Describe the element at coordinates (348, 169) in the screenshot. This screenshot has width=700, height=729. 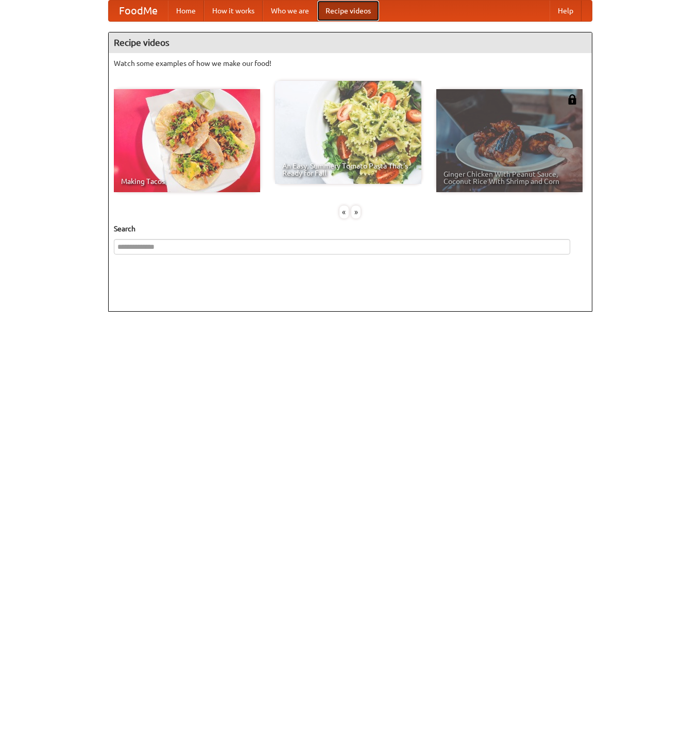
I see `span: An Easy, Summery Tomato Pasta That's Ready for Fall` at that location.